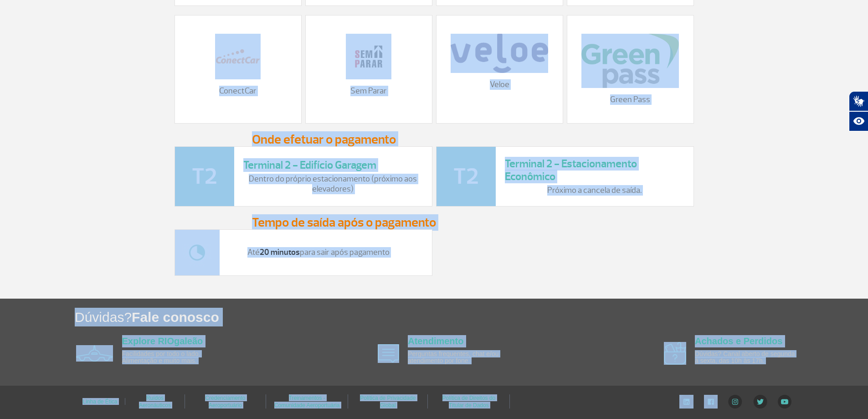  I want to click on p: Dentro do próprio estacionamento (próximo aos elevadores), so click(333, 184).